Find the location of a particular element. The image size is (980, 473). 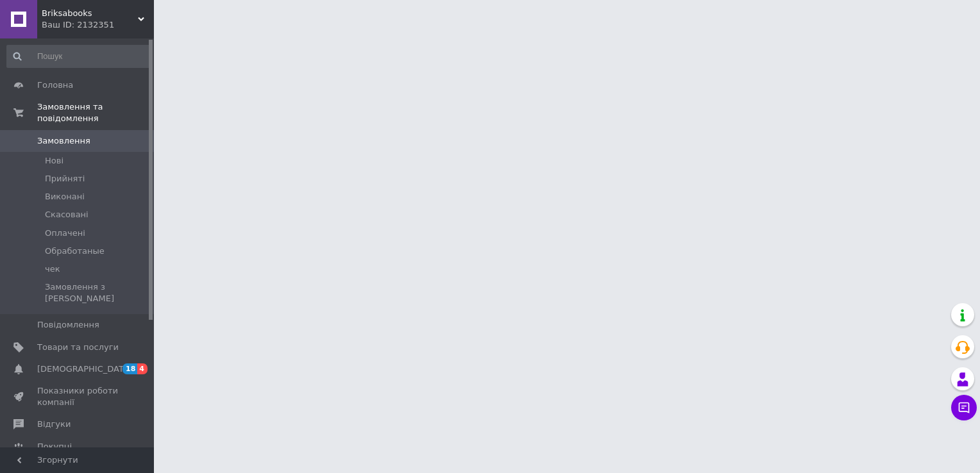

span: Товари та послуги is located at coordinates (78, 348).